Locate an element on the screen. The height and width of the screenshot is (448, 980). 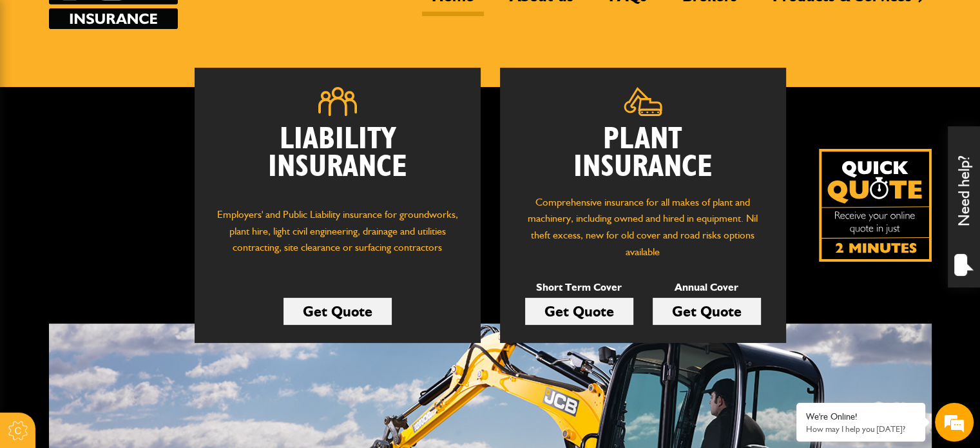
p: Comprehensive insurance for all makes of plant and machinery, including owned and hired in equipm... is located at coordinates (642, 226).